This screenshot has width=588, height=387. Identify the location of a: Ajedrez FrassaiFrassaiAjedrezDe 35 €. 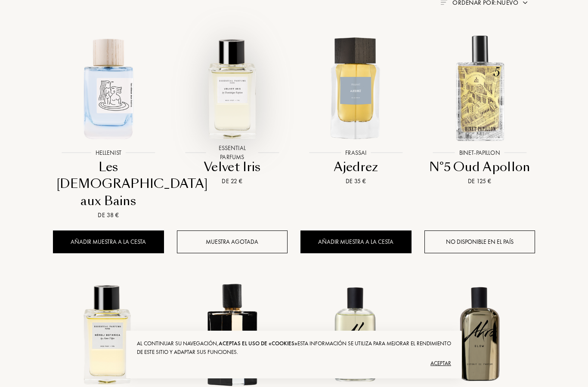
(356, 110).